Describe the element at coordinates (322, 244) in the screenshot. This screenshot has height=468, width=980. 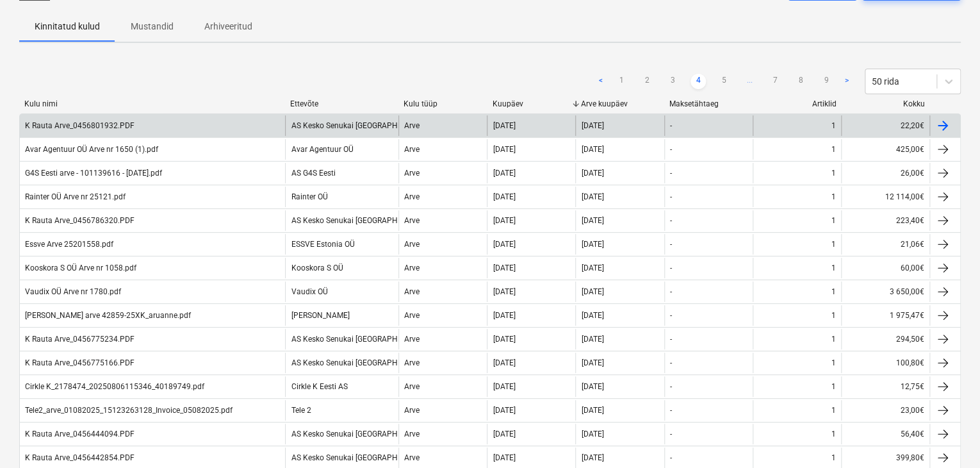
I see `div: ESSVE Estonia OÜ` at that location.